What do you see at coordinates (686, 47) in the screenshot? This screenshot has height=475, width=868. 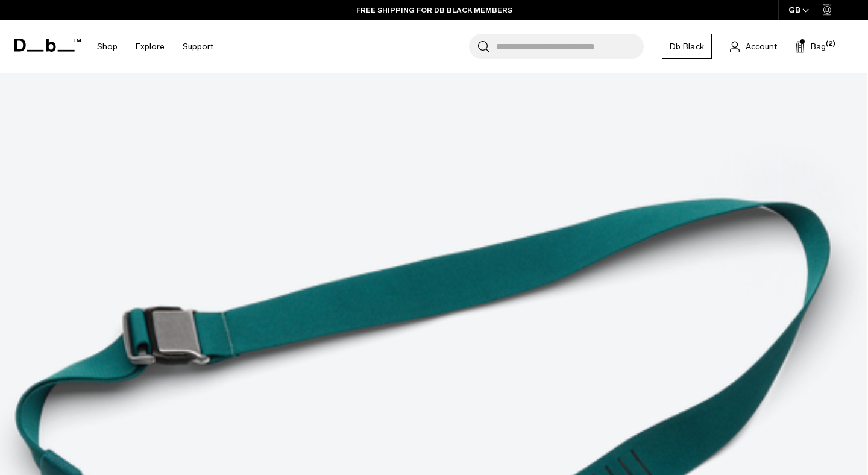 I see `a: Db Black` at bounding box center [686, 47].